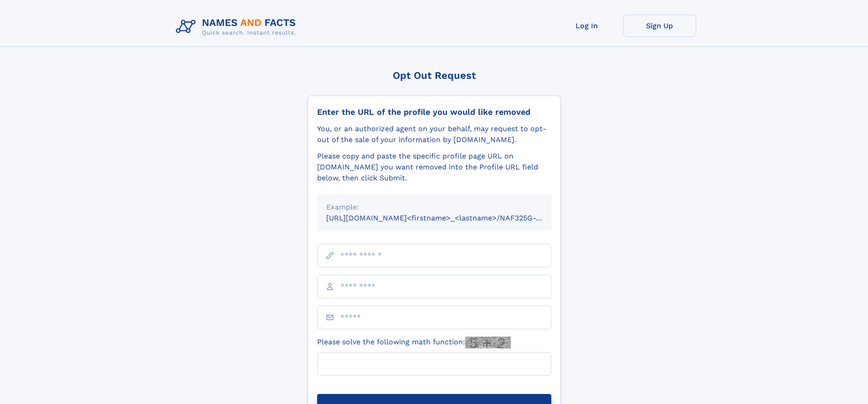 This screenshot has width=868, height=404. I want to click on a: Log In, so click(587, 25).